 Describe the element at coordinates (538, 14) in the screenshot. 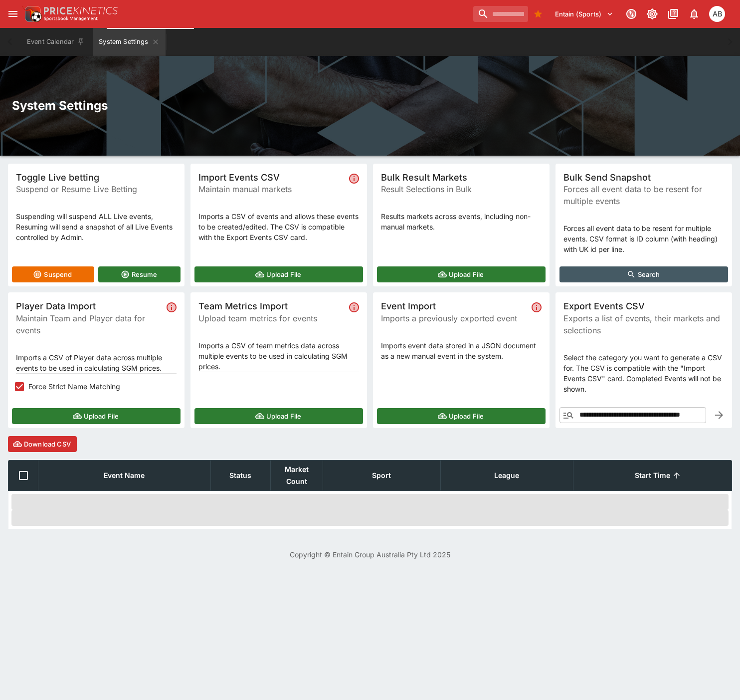

I see `button: Bookmarks` at that location.